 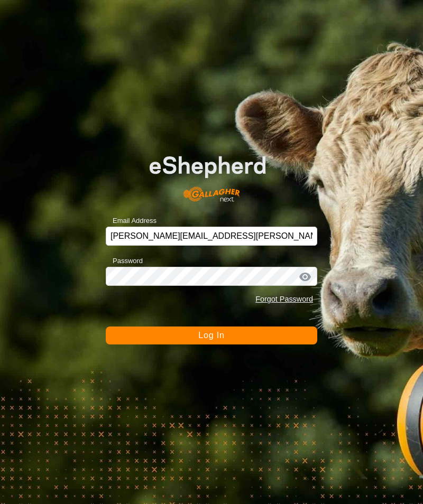 I want to click on img: E-shepherd Logo, so click(x=211, y=174).